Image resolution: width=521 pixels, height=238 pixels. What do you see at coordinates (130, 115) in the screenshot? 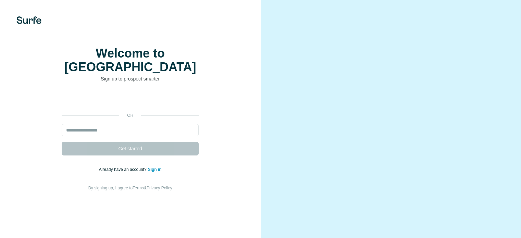
I see `p: or` at bounding box center [130, 115].